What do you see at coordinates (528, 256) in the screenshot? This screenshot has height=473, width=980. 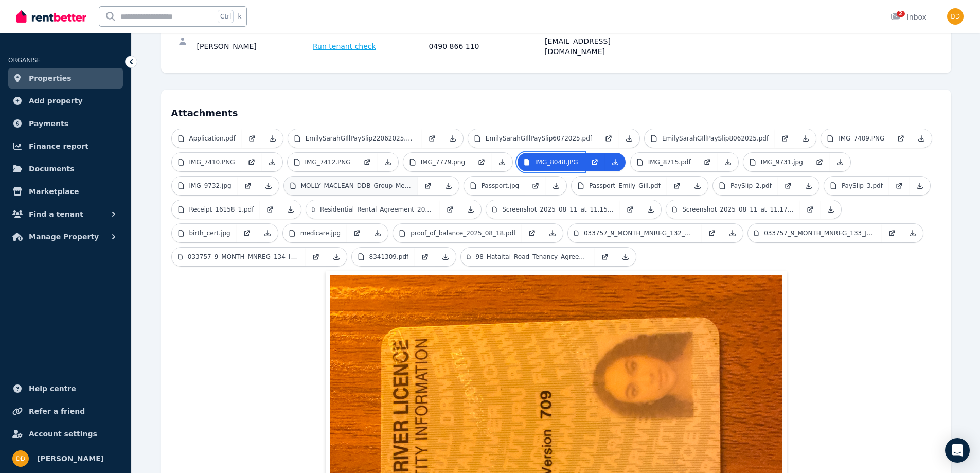 I see `a: 98_Hataitai_Road_Tenancy_Agreement_Kassim_et_al.pdf` at bounding box center [528, 256].